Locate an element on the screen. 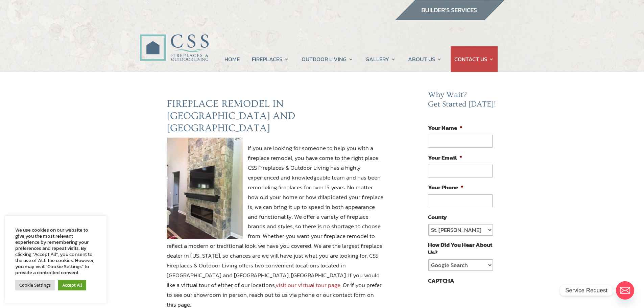  a: HOME is located at coordinates (232, 59).